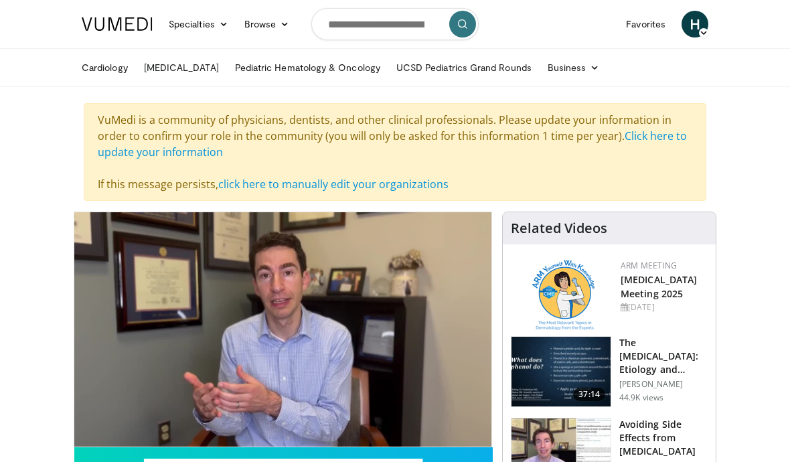 The height and width of the screenshot is (462, 790). I want to click on img: 89a28c6a-718a-466f-b4d1-7c1f06d8483b.png.150x105_q85_autocrop_double_scale_upscale_version-0.2.png, so click(563, 295).